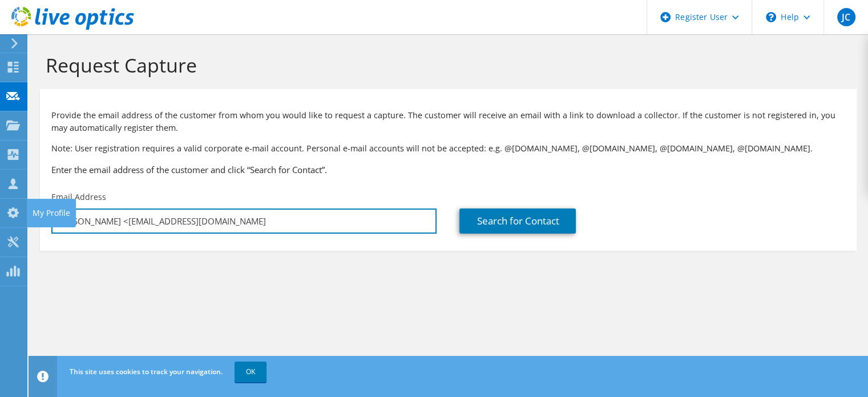  Describe the element at coordinates (448, 122) in the screenshot. I see `p: Provide the email address of the customer from whom you would like to request a capture. The cust...` at that location.